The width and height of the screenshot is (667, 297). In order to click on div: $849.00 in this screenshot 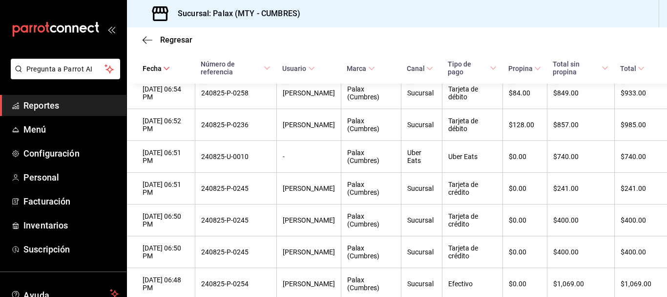, I will do `click(581, 93)`.